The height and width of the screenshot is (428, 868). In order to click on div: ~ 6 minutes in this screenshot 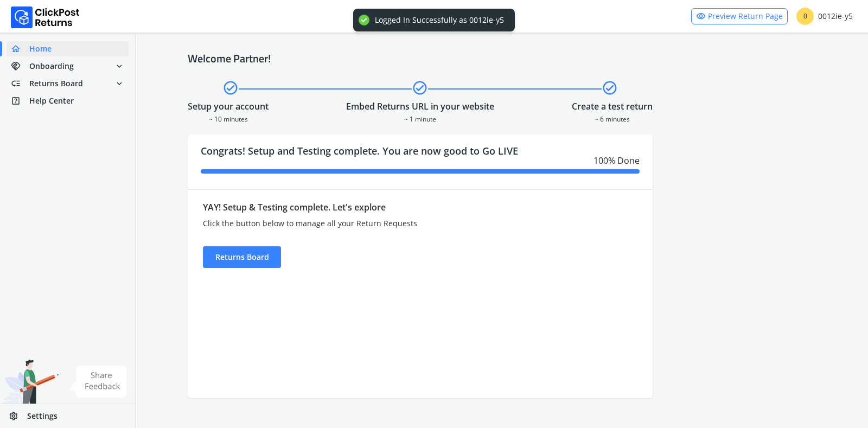, I will do `click(612, 118)`.